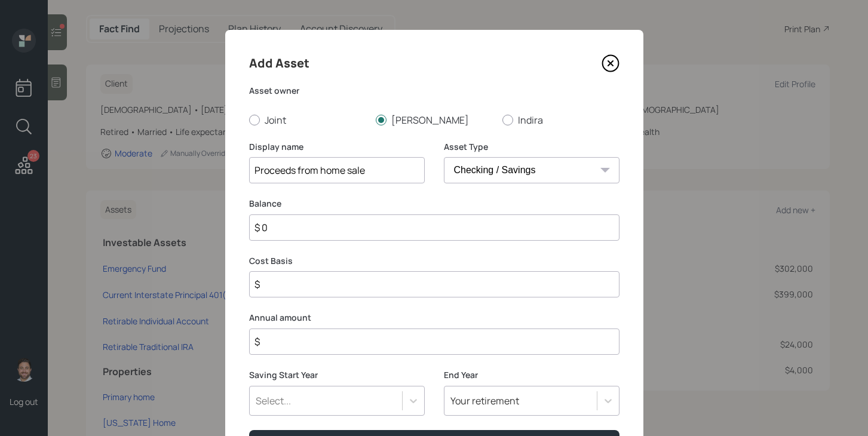  I want to click on div: Your retirement, so click(484, 401).